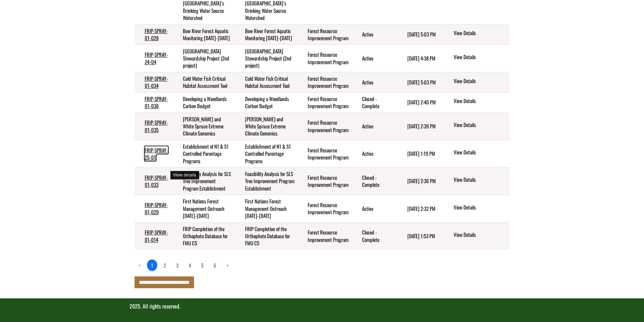 This screenshot has width=644, height=322. What do you see at coordinates (420, 102) in the screenshot?
I see `td: 5/14/2025 2:40 PM` at bounding box center [420, 102].